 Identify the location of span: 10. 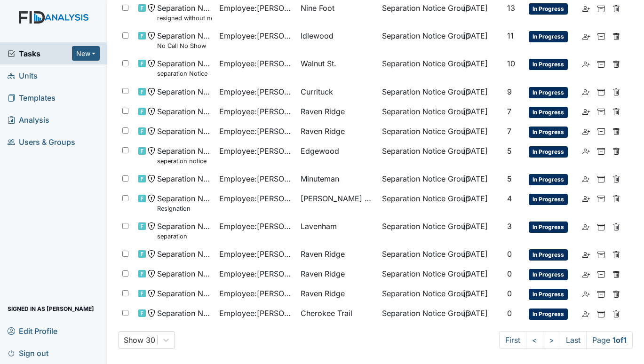
(511, 64).